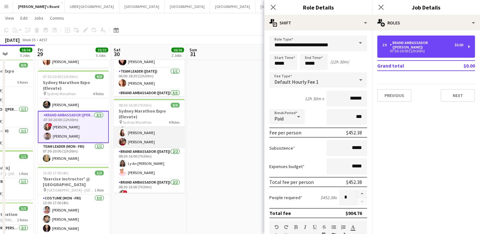  What do you see at coordinates (116, 54) in the screenshot?
I see `span: 30` at bounding box center [116, 54].